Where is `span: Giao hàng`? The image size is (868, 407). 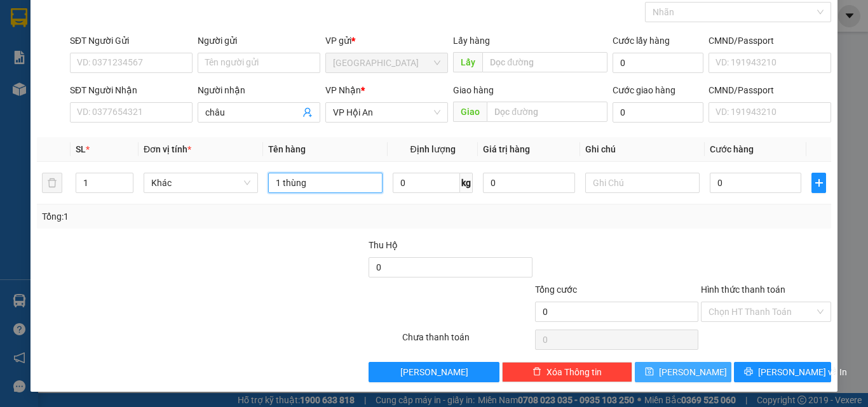 span: Giao hàng is located at coordinates (474, 90).